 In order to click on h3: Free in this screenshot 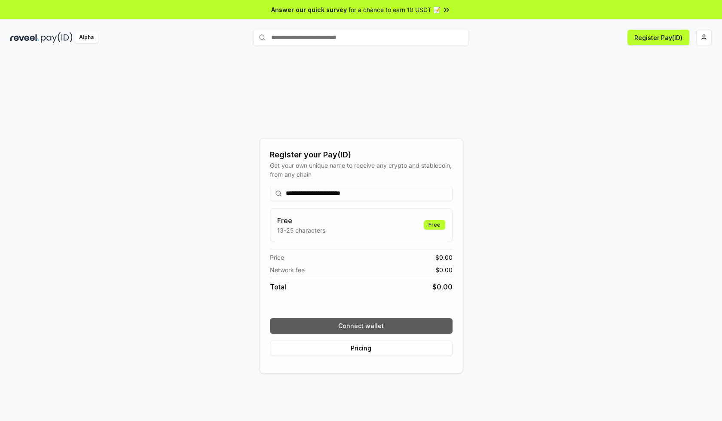, I will do `click(301, 220)`.